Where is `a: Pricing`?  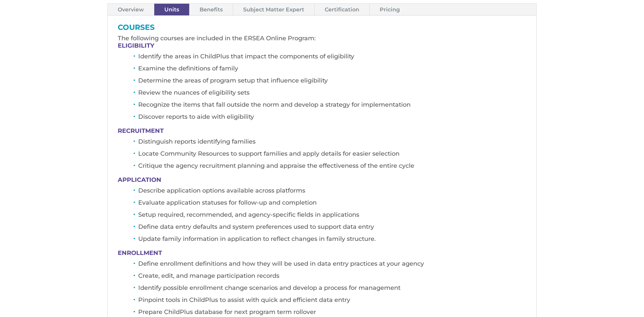
a: Pricing is located at coordinates (390, 10).